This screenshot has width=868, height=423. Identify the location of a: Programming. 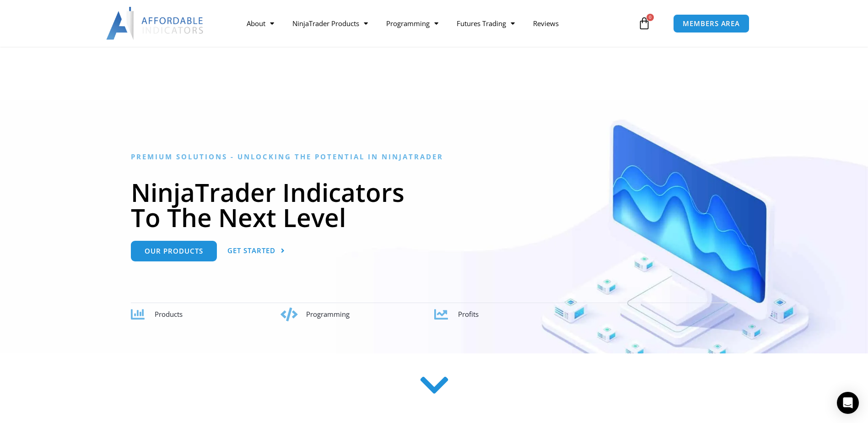
(413, 23).